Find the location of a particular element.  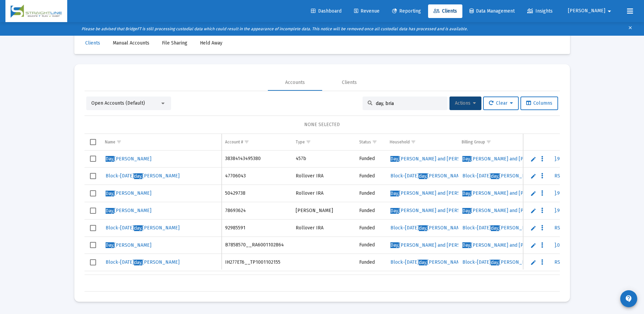

td: 38384143495380 is located at coordinates (257, 159).